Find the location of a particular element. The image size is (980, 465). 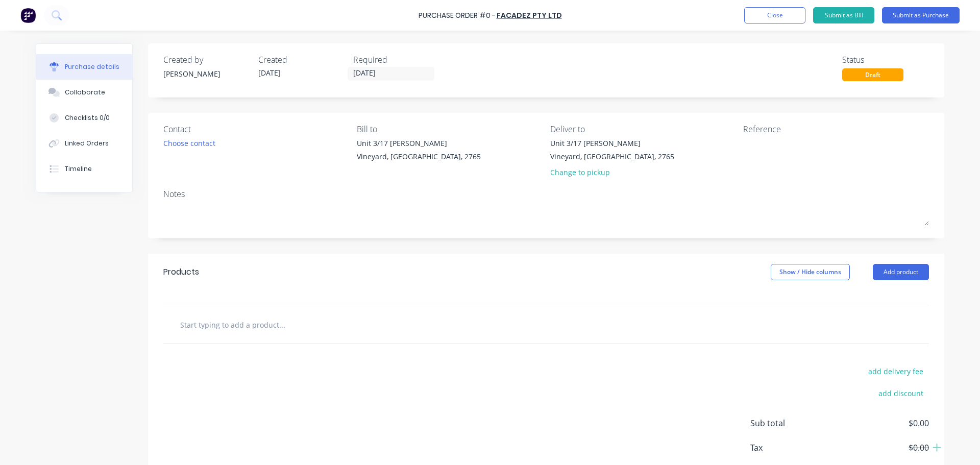

button: add discount is located at coordinates (901, 393).